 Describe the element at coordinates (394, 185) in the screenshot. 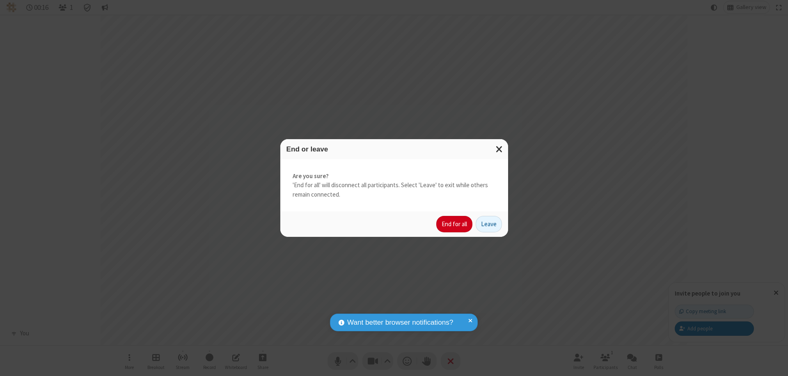

I see `div: 'End for all' will disconnect all participants. Select 'Leave' to exit while others remain connec...` at that location.